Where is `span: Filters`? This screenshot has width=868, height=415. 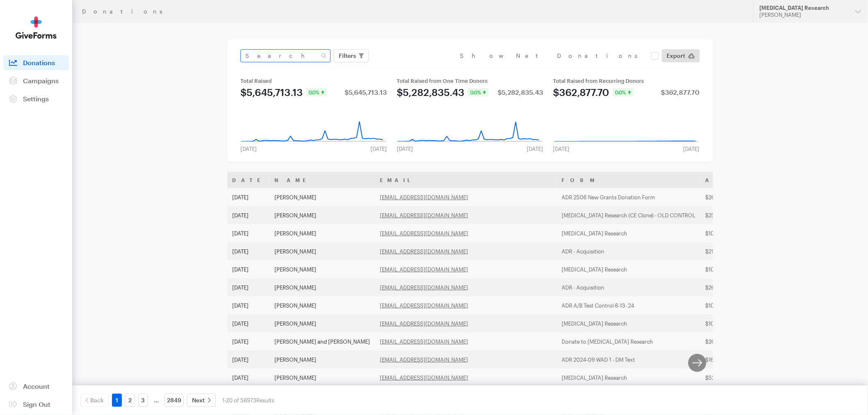 span: Filters is located at coordinates (347, 56).